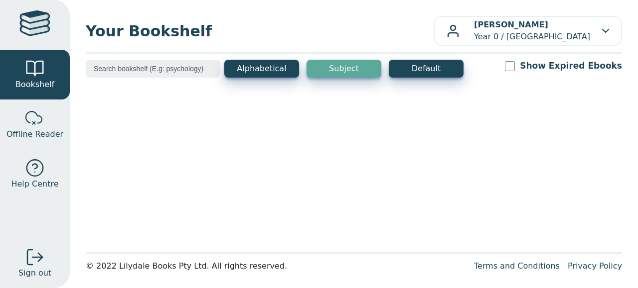  What do you see at coordinates (35, 134) in the screenshot?
I see `span: Offline Reader` at bounding box center [35, 134].